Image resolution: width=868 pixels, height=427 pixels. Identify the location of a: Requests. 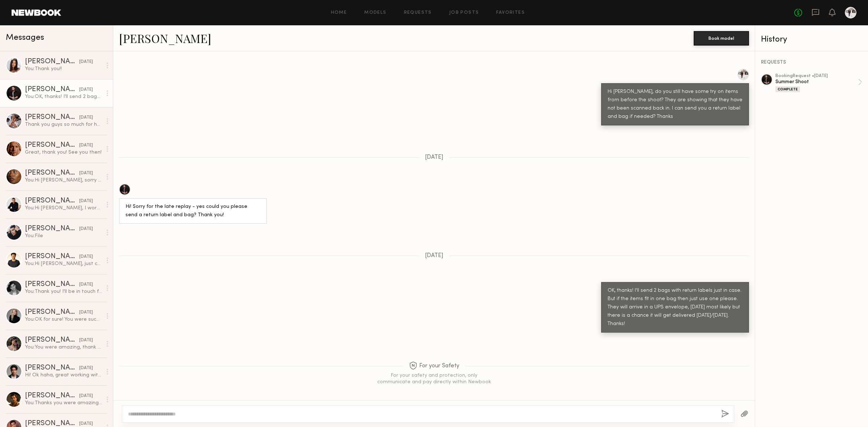
(418, 12).